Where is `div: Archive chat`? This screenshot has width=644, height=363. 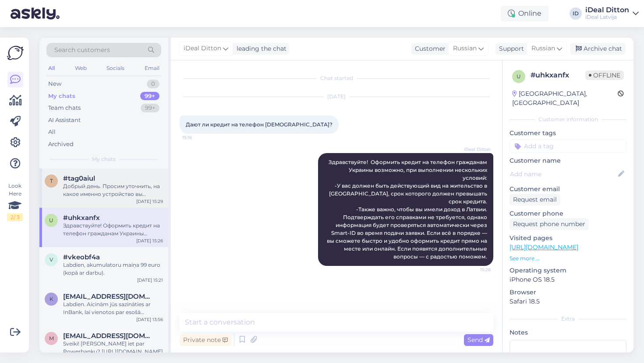
div: Archive chat is located at coordinates (598, 48).